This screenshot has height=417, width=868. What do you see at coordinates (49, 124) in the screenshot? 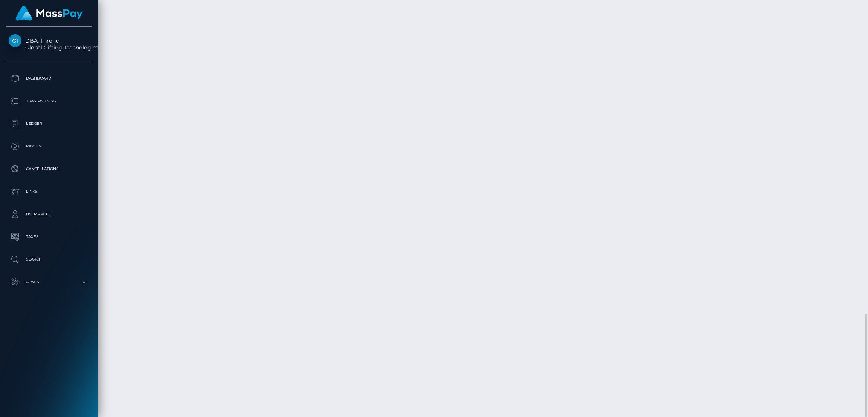
I see `a: Ledger` at bounding box center [49, 124].